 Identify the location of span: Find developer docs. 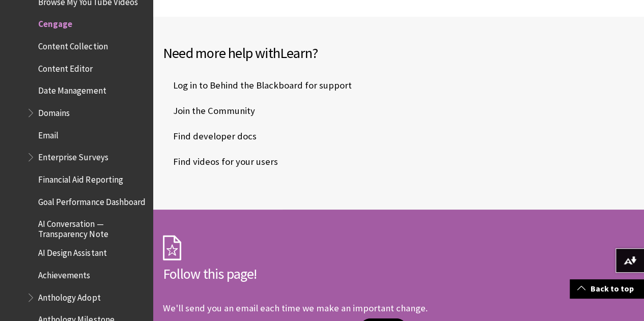
(209, 136).